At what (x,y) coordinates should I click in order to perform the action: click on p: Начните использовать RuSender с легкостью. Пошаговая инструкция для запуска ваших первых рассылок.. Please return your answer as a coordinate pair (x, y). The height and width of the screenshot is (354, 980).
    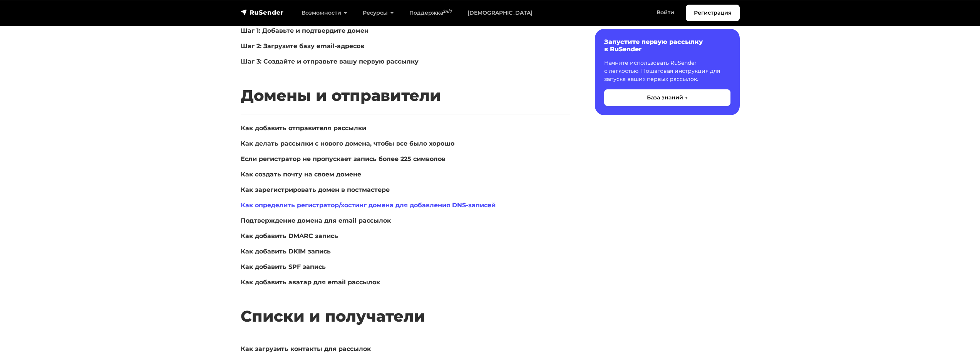
    Looking at the image, I should click on (668, 71).